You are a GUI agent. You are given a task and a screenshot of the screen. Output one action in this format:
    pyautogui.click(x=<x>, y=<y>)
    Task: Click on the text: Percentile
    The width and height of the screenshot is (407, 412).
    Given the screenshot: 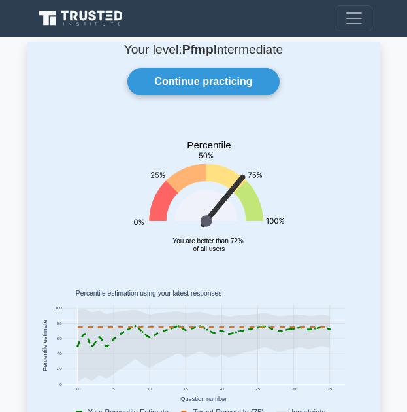 What is the action you would take?
    pyautogui.click(x=208, y=144)
    